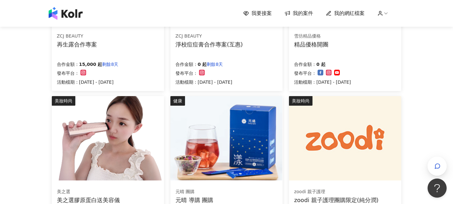 This screenshot has height=204, width=453. Describe the element at coordinates (299, 13) in the screenshot. I see `a: 我的案件` at that location.